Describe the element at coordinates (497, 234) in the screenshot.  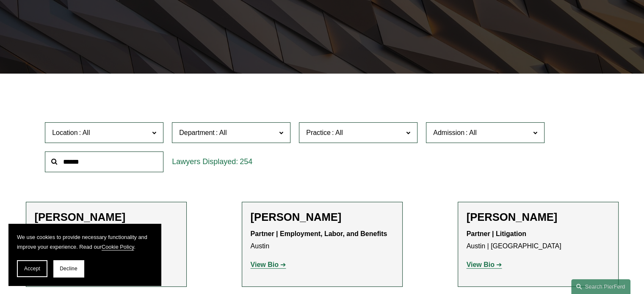
I see `strong: Partner | Litigation` at that location.